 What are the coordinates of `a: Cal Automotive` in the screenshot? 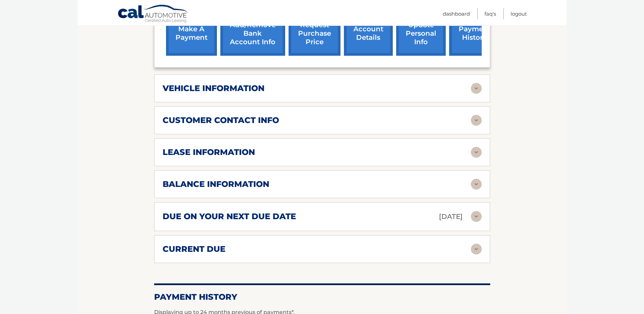 It's located at (153, 14).